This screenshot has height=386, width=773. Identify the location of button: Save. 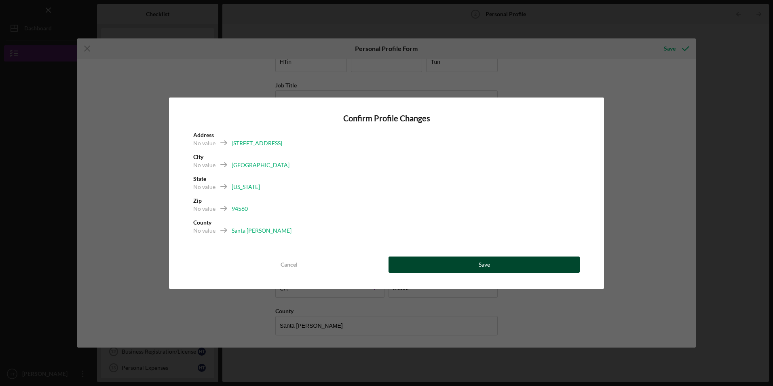
(484, 264).